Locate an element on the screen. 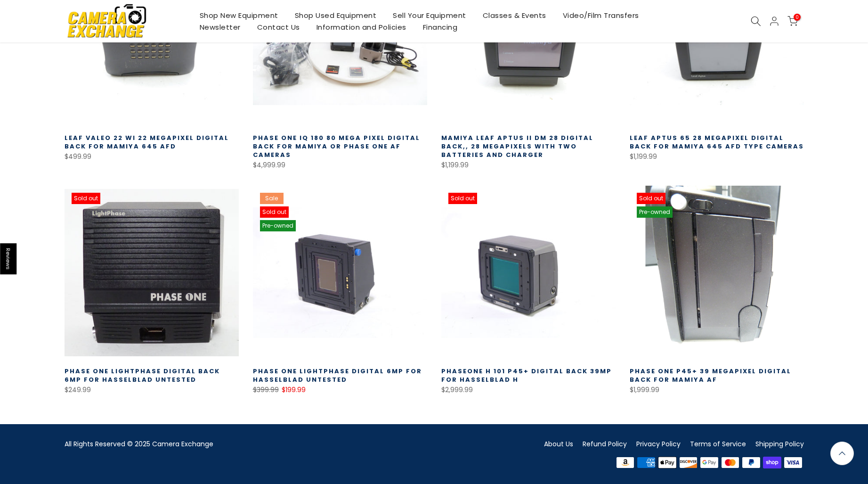 This screenshot has width=868, height=484. ins: $199.99 is located at coordinates (294, 389).